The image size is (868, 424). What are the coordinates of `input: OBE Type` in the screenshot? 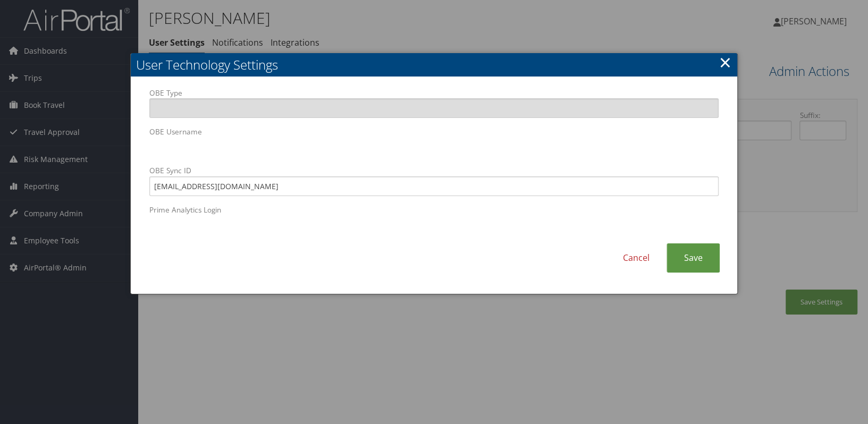 It's located at (433, 108).